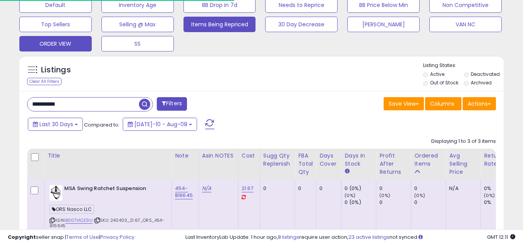  Describe the element at coordinates (219, 24) in the screenshot. I see `button: Items Being Repriced` at that location.